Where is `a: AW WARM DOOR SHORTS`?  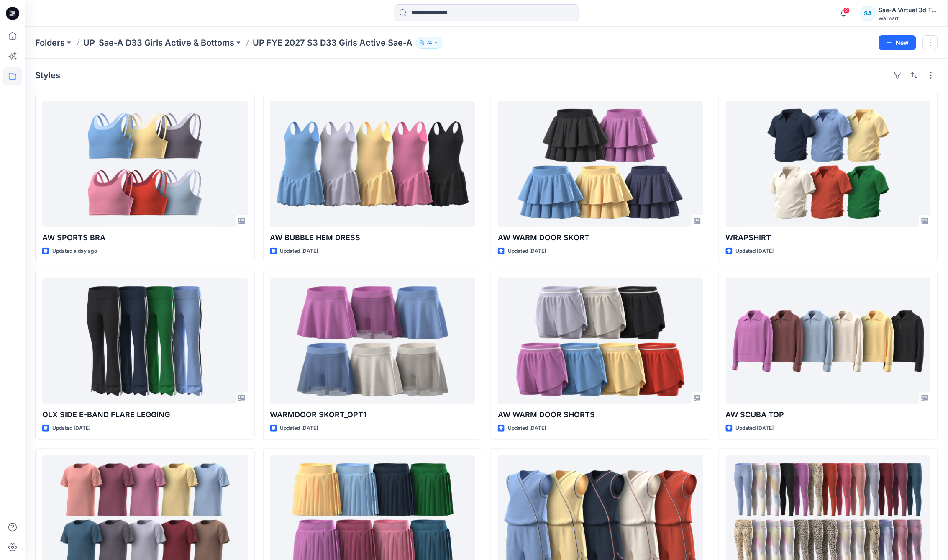
a: AW WARM DOOR SHORTS is located at coordinates (601, 340).